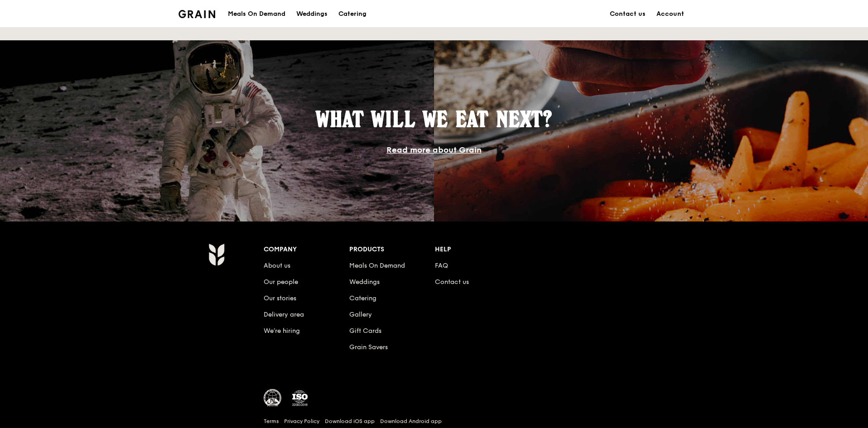  What do you see at coordinates (300, 398) in the screenshot?
I see `img: ISO Certified` at bounding box center [300, 398].